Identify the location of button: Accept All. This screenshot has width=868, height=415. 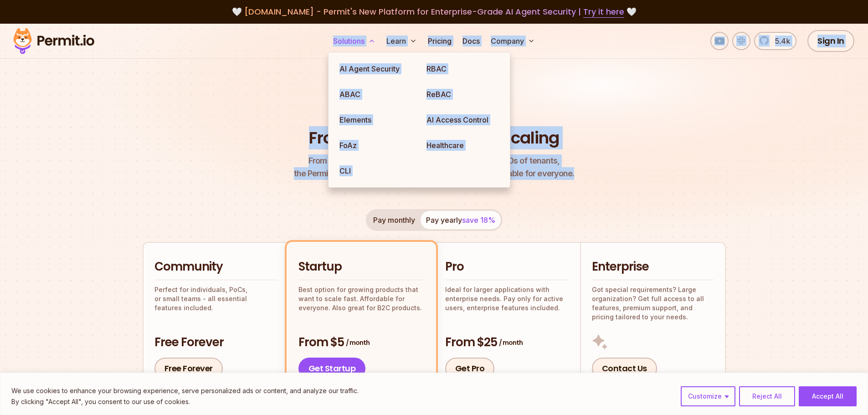
(828, 396).